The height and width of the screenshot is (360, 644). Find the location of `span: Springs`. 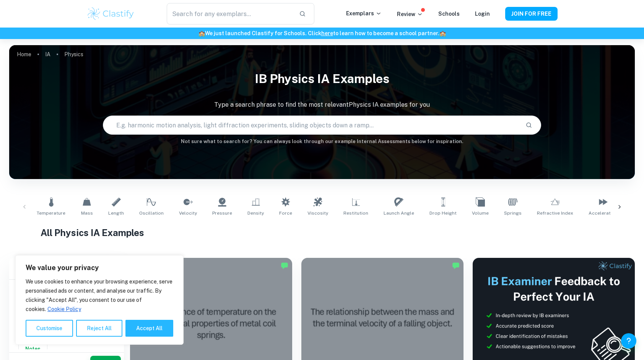

span: Springs is located at coordinates (513, 213).